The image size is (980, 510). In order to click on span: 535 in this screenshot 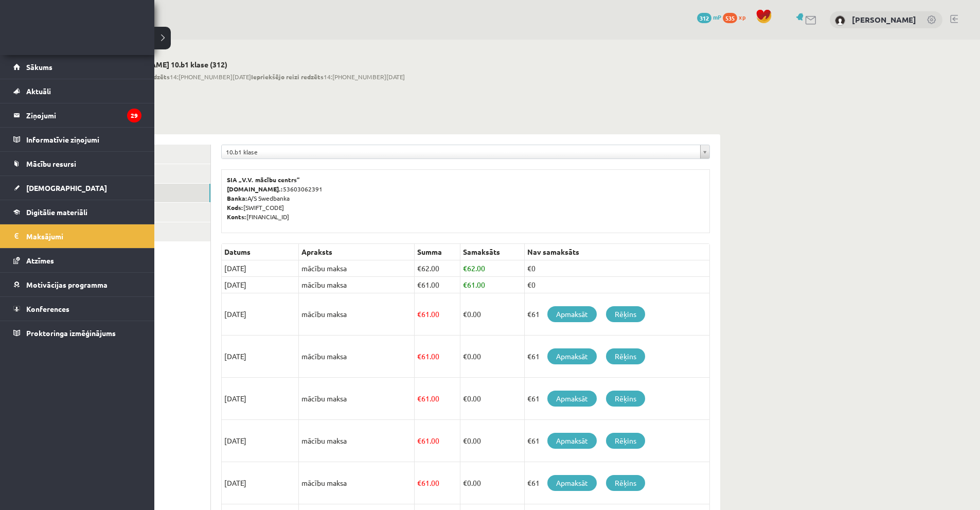, I will do `click(729, 18)`.